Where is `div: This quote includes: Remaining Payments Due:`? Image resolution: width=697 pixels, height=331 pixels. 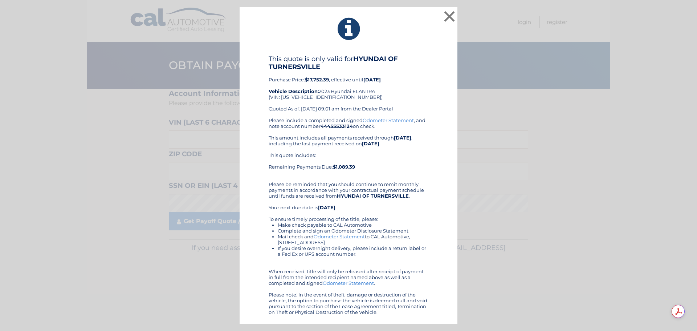 div: This quote includes: Remaining Payments Due: is located at coordinates (349, 164).